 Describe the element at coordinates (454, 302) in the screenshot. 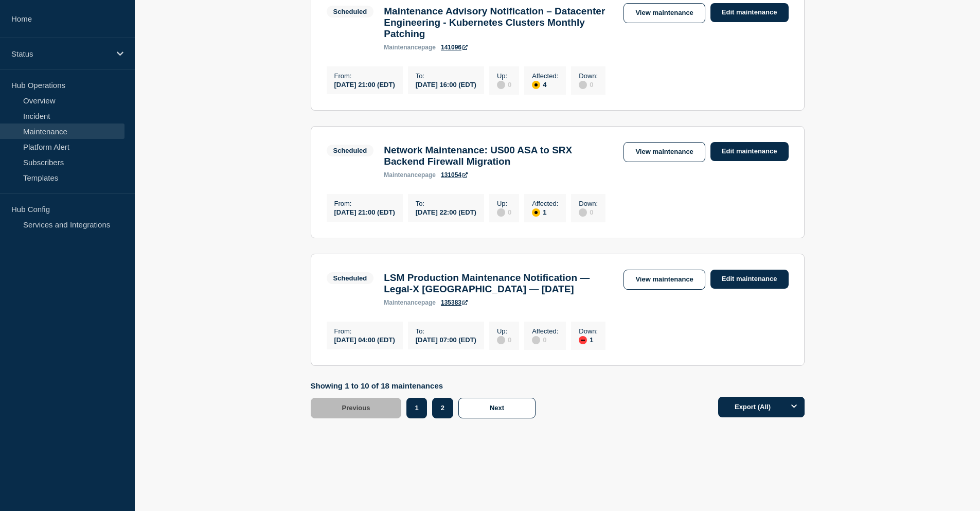

I see `a: 135383` at that location.